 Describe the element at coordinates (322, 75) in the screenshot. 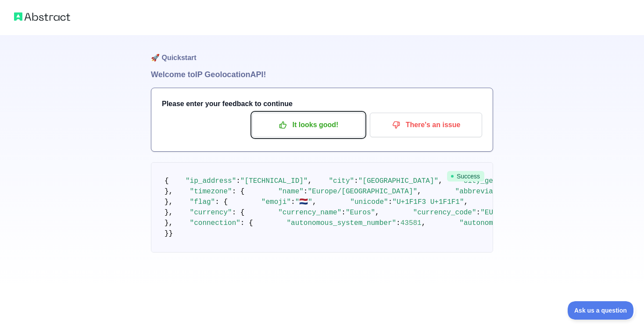

I see `h1: Welcome to IP Geolocation API!` at that location.